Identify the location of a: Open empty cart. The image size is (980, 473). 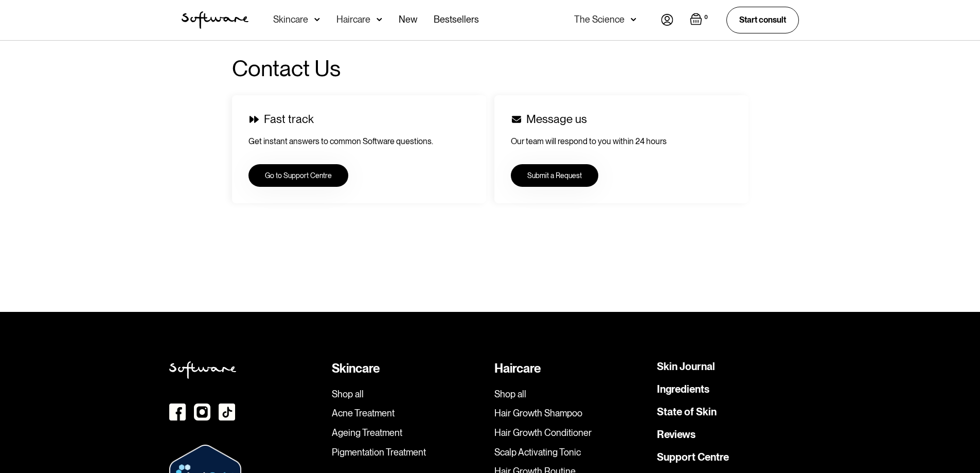
(699, 20).